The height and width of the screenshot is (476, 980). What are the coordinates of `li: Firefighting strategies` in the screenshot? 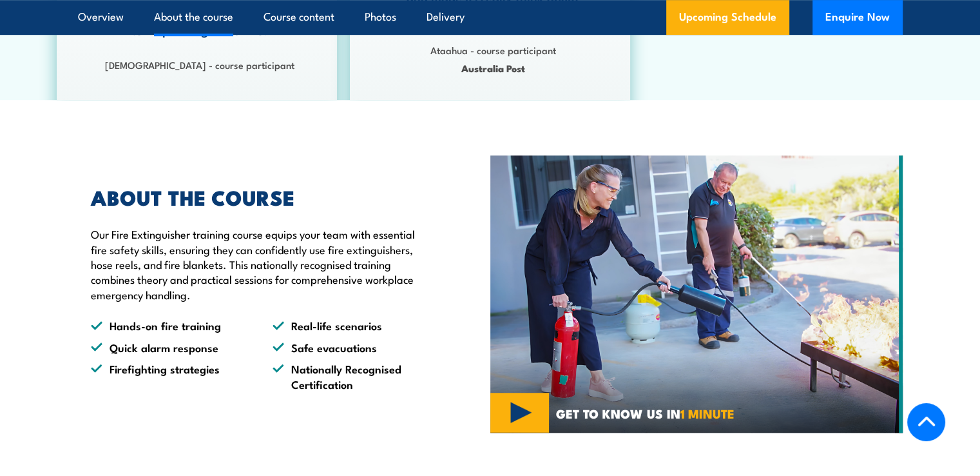 It's located at (170, 376).